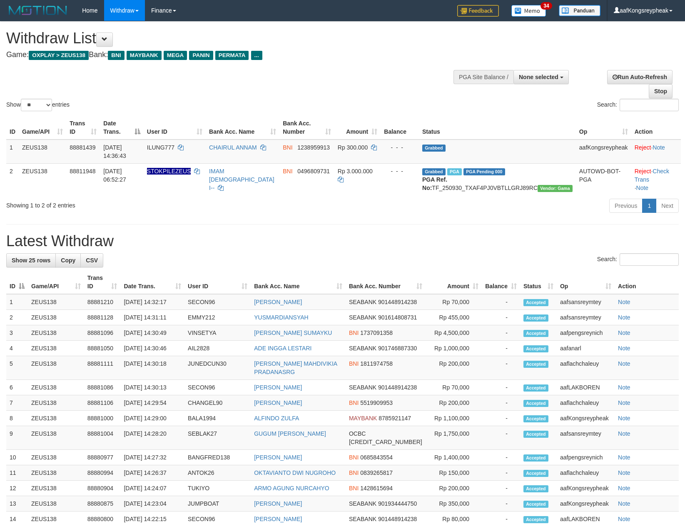 This screenshot has width=685, height=524. What do you see at coordinates (17, 403) in the screenshot?
I see `td: 7` at bounding box center [17, 403].